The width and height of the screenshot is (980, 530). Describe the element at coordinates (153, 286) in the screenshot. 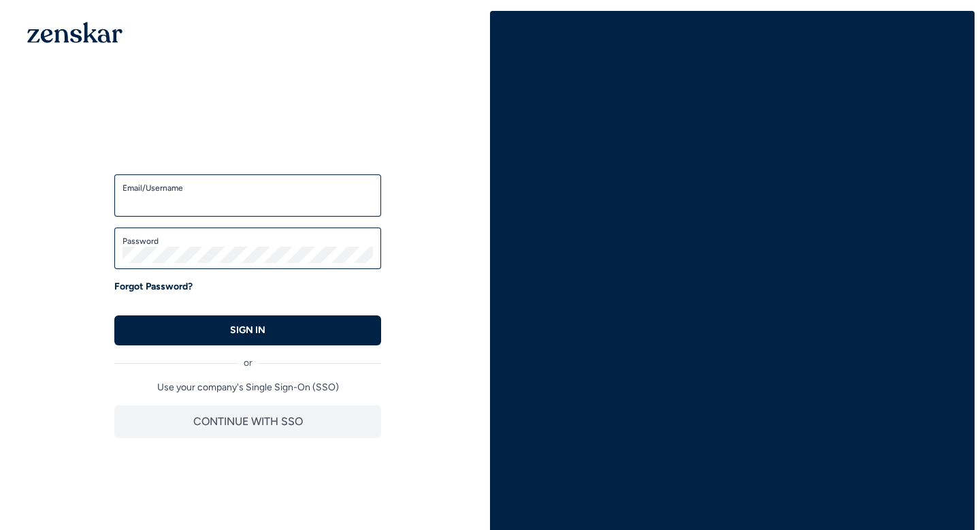

I see `p: Forgot Password?` at that location.